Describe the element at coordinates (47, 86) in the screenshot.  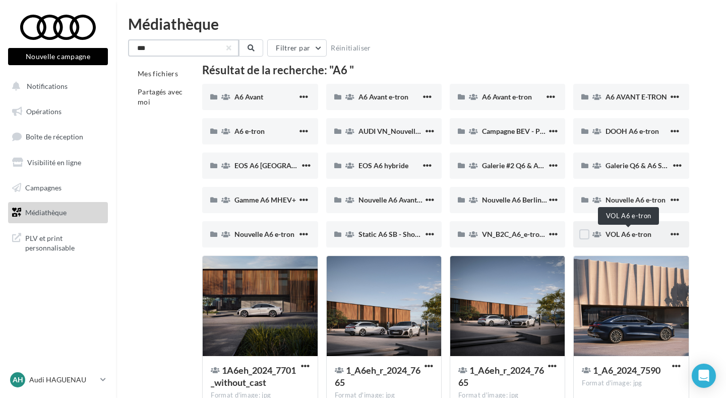
I see `span: Notifications` at that location.